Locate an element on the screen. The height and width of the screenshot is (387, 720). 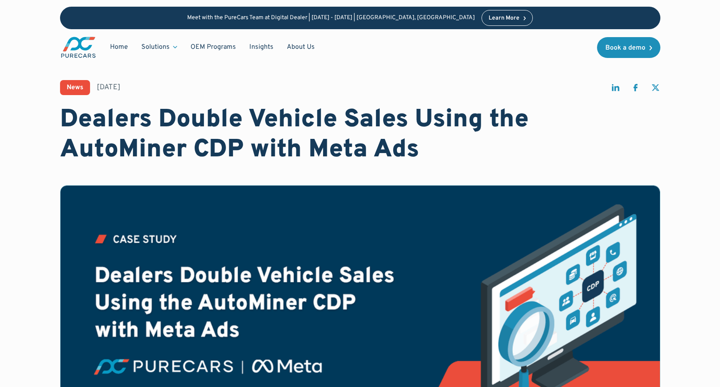
a: Insights is located at coordinates (261, 47).